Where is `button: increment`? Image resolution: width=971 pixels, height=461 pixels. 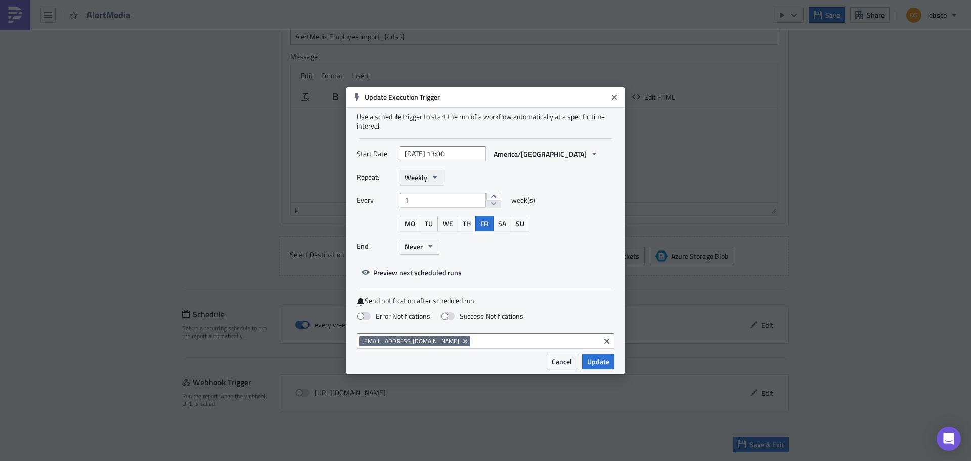 button: increment is located at coordinates (494, 197).